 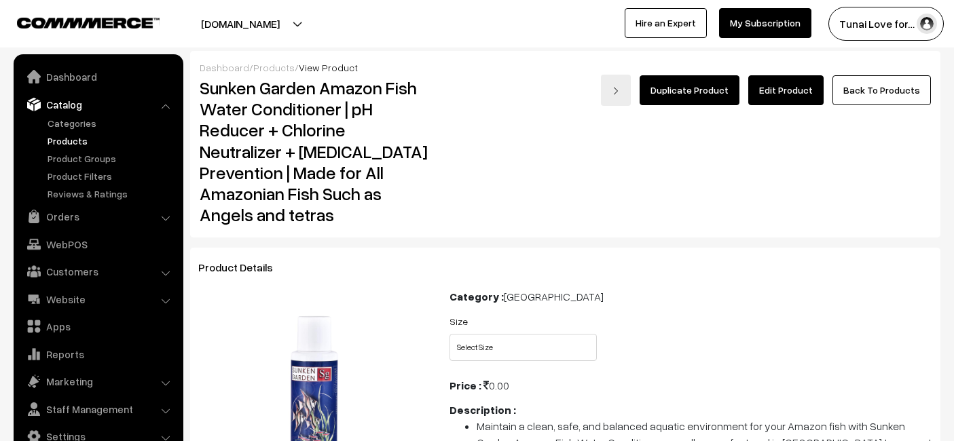 I want to click on span: View Product, so click(x=328, y=67).